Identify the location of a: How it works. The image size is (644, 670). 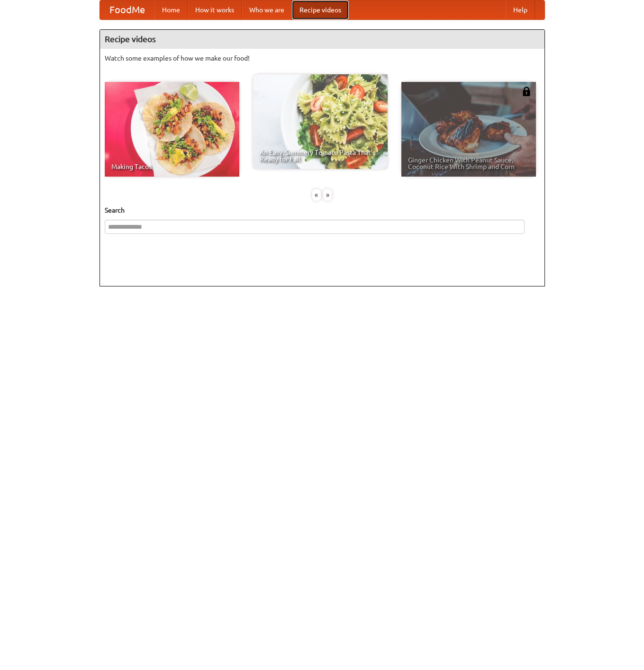
(215, 10).